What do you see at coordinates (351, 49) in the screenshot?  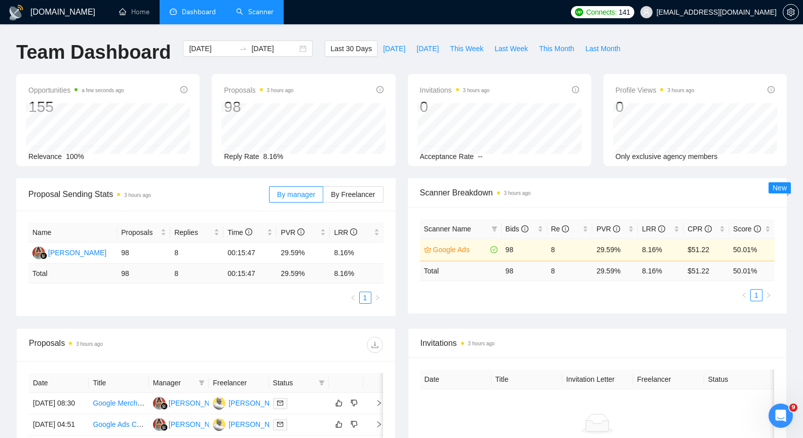 I see `span: Last 30 Days` at bounding box center [351, 49].